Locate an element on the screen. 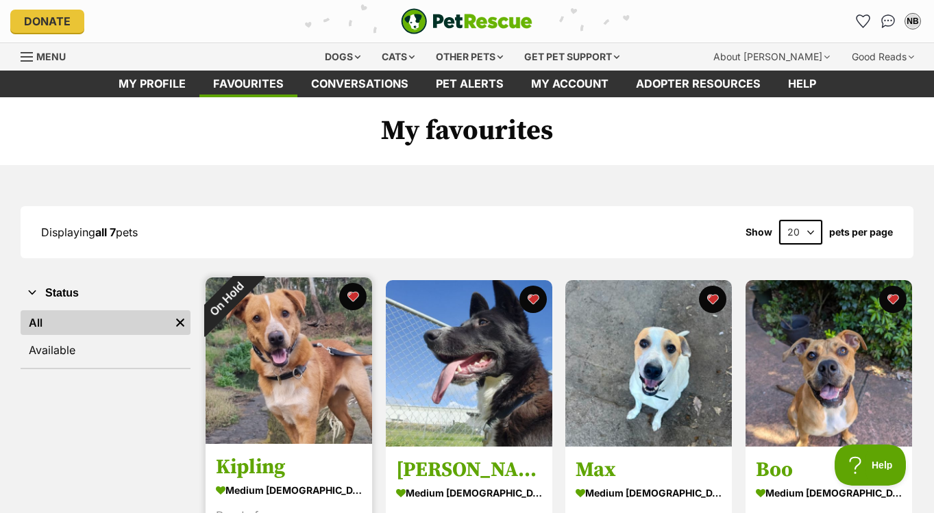 The image size is (934, 513). h3: Max is located at coordinates (648, 470).